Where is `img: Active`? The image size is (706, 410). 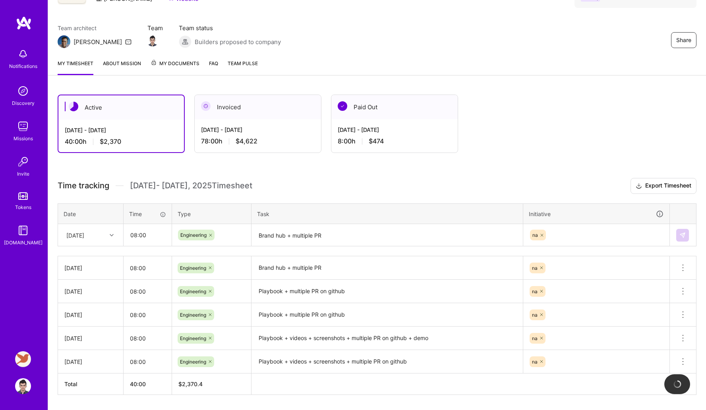
img: Active is located at coordinates (73, 106).